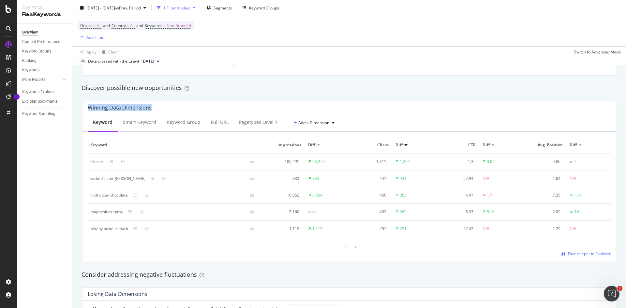  What do you see at coordinates (40, 101) in the screenshot?
I see `div: Explorer Bookmarks` at bounding box center [40, 101].